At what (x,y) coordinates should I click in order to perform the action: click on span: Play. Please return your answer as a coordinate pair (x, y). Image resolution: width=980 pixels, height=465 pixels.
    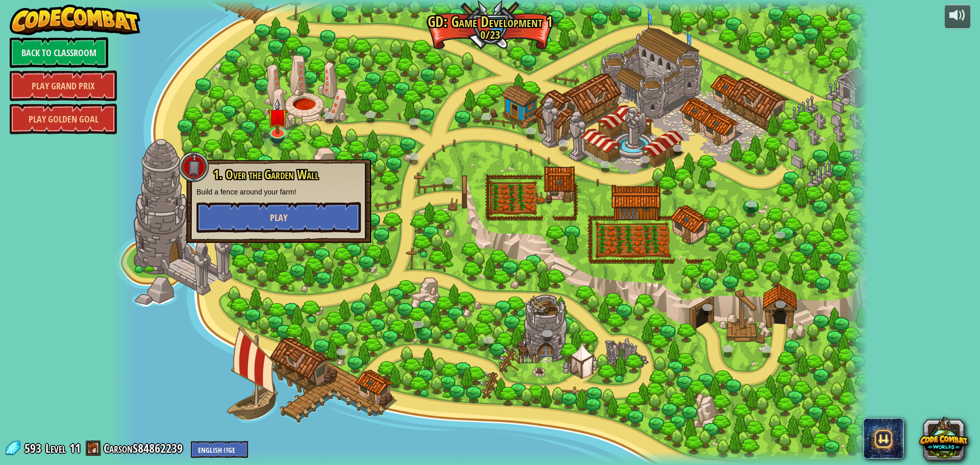
    Looking at the image, I should click on (279, 218).